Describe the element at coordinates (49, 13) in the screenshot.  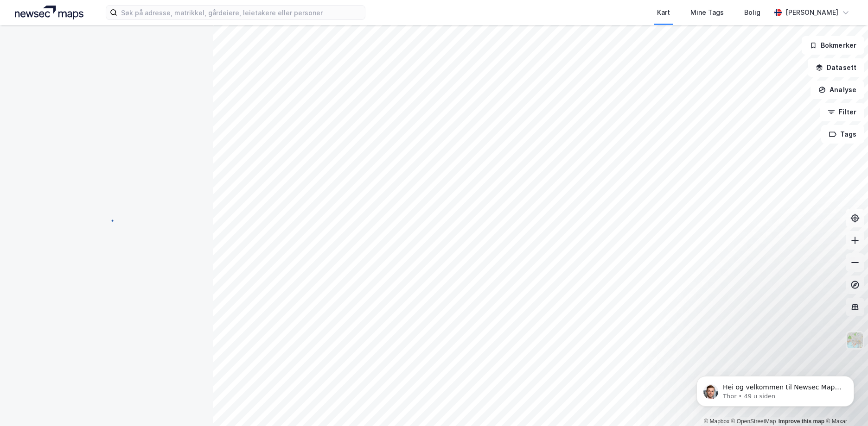
I see `img: logo.a4113a55bc3d86da70a041830d287a7e.svg` at that location.